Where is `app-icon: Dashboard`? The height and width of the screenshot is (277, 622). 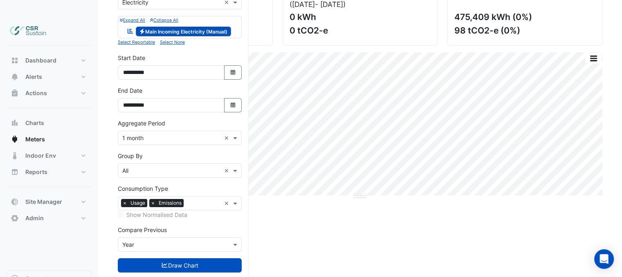
app-icon: Dashboard is located at coordinates (15, 61).